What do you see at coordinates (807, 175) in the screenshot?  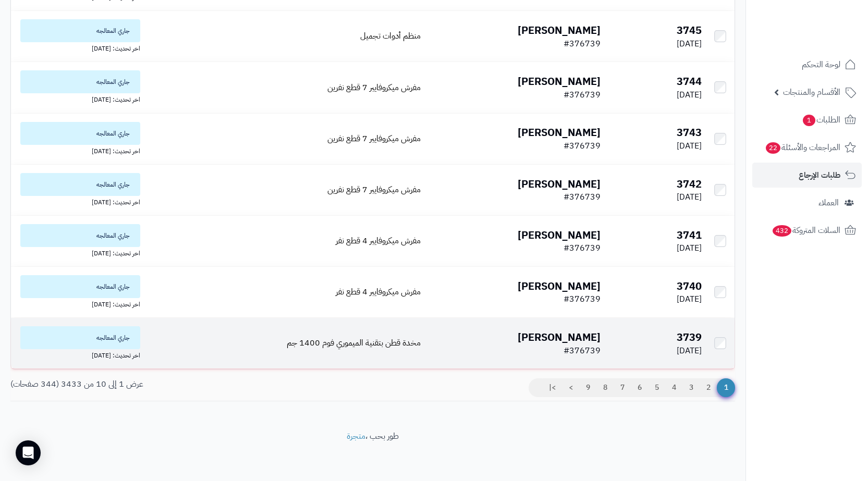 I see `a: طلبات الإرجاع` at bounding box center [807, 175].